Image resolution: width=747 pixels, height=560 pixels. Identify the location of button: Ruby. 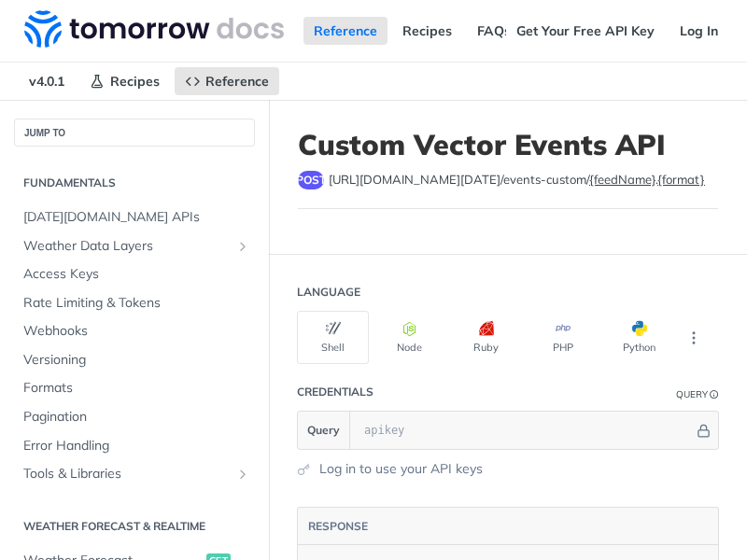
(485, 337).